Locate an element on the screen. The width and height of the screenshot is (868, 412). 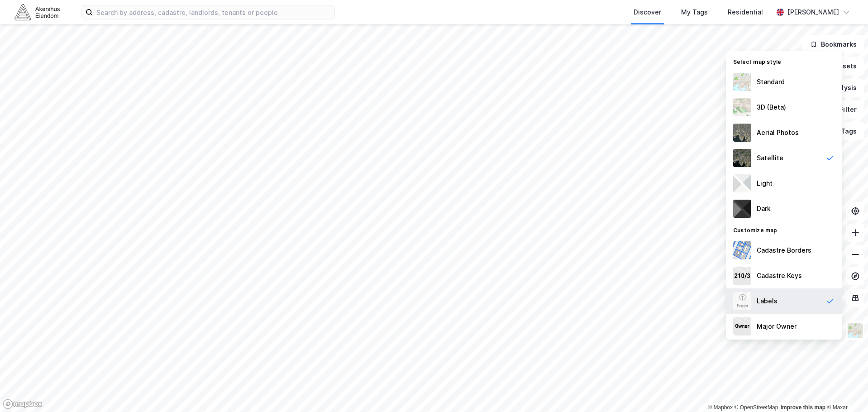
img: akershus-eiendom-logo.9091f326c980b4bce74ccdd9f866810c.svg is located at coordinates (37, 12).